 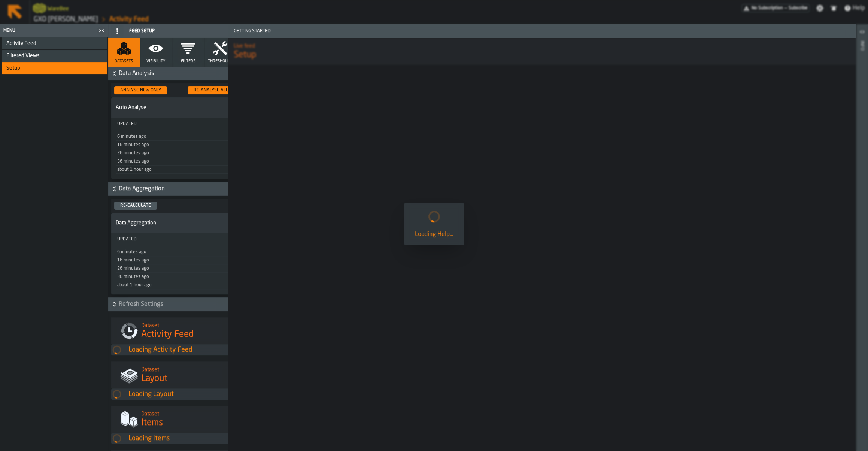 I want to click on div: title-Items, so click(x=204, y=420).